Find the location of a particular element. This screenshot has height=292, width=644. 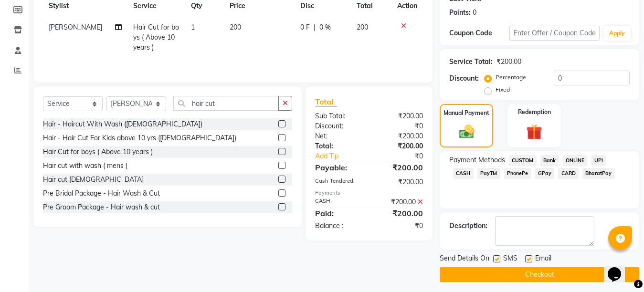

div: Coupon Code is located at coordinates (479, 33).